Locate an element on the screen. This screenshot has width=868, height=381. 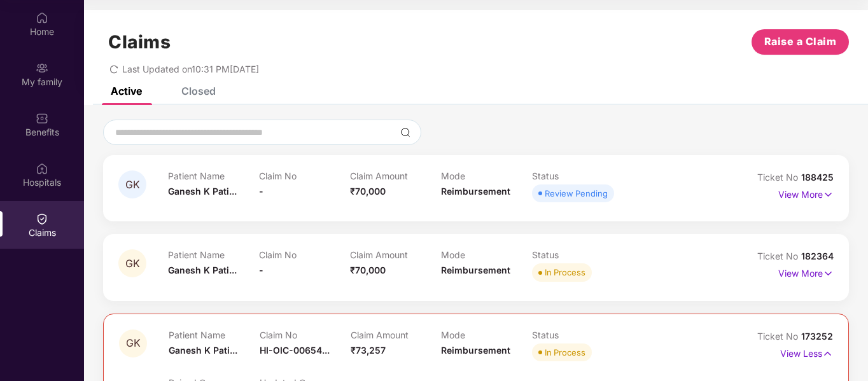
span: 188425 is located at coordinates (817, 177).